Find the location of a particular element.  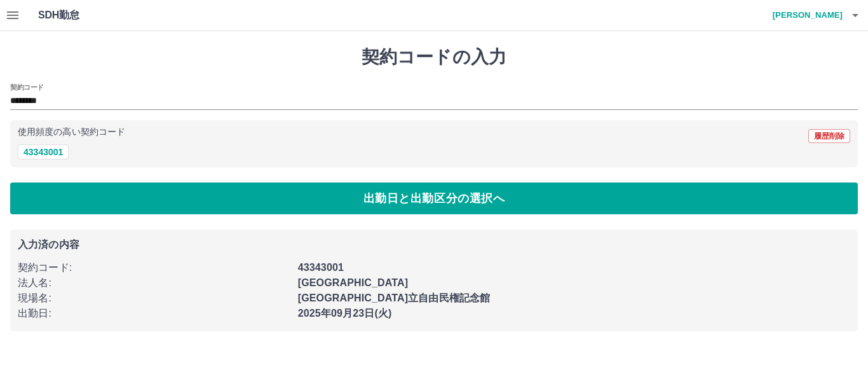

button: 43343001 is located at coordinates (43, 152).